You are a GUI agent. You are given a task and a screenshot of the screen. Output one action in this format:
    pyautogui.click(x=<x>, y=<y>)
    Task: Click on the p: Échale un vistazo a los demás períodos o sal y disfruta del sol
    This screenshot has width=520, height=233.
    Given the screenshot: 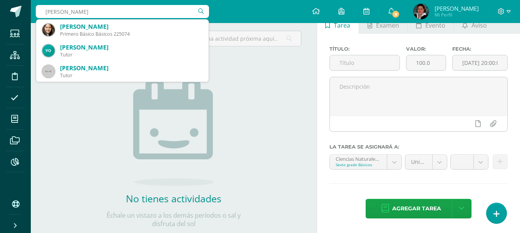 What is the action you would take?
    pyautogui.click(x=173, y=220)
    